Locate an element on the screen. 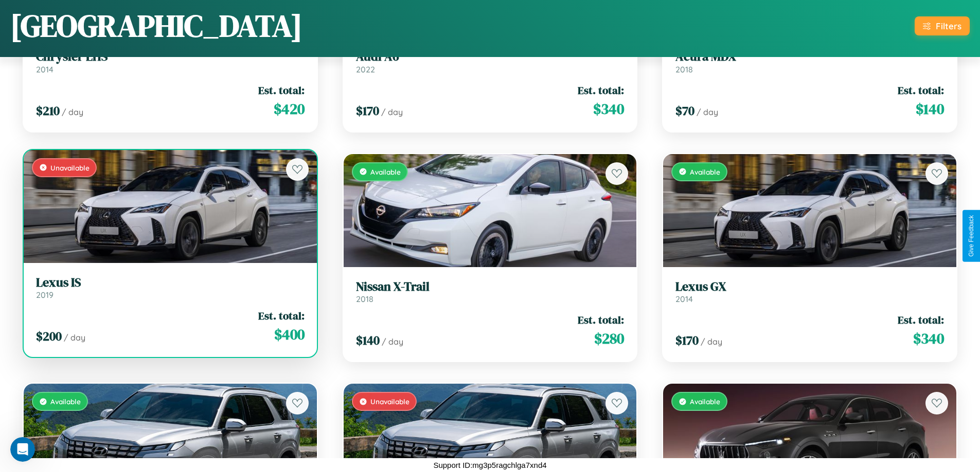  span: $ 200 is located at coordinates (49, 336).